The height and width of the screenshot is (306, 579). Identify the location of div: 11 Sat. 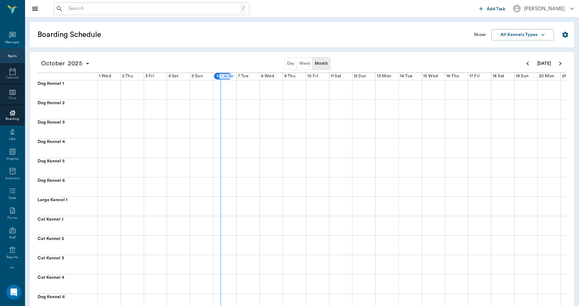
(336, 76).